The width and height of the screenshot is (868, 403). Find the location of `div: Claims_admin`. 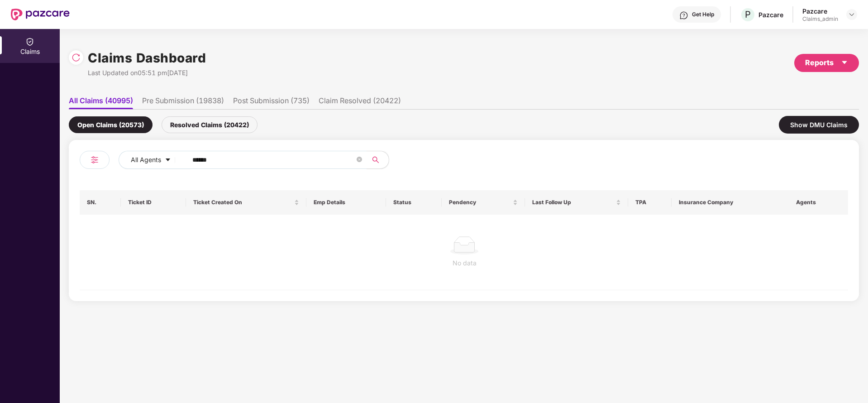

div: Claims_admin is located at coordinates (820, 19).